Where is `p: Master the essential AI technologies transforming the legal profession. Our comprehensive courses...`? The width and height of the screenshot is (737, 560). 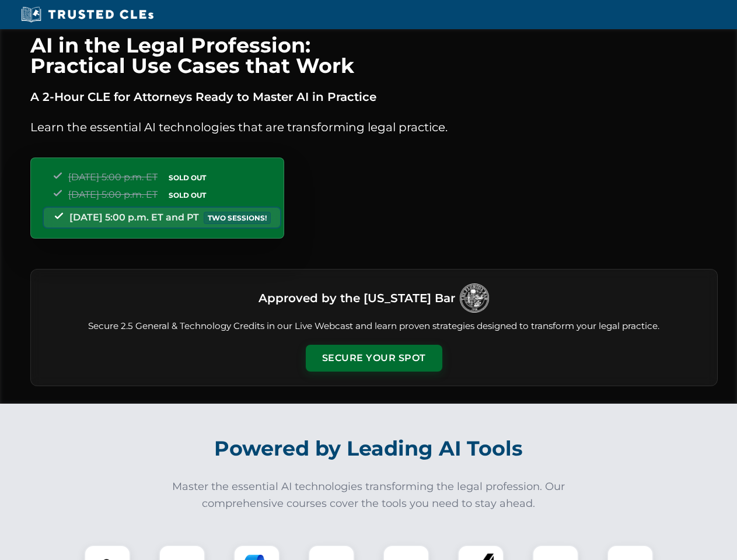
p: Master the essential AI technologies transforming the legal profession. Our comprehensive courses... is located at coordinates (369, 495).